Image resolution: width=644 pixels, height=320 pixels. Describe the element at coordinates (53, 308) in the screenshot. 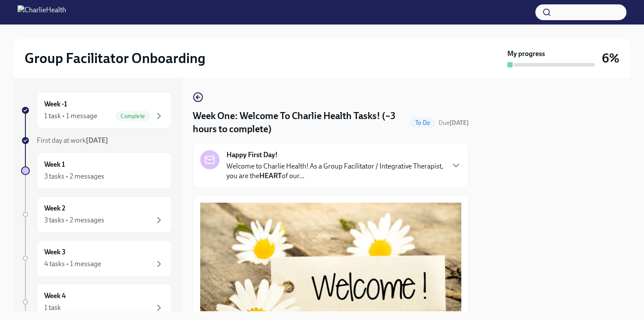

I see `div: 1 task` at that location.